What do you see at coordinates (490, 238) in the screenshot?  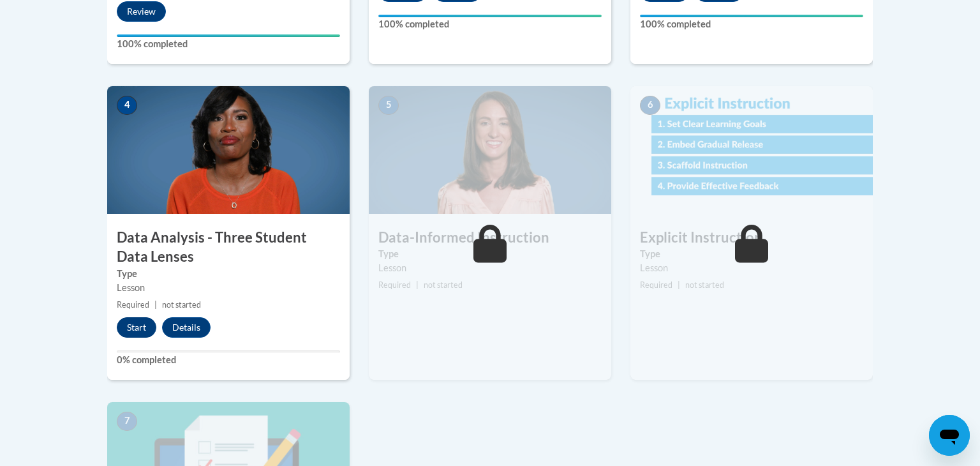 I see `h3: Data-Informed Instruction` at bounding box center [490, 238].